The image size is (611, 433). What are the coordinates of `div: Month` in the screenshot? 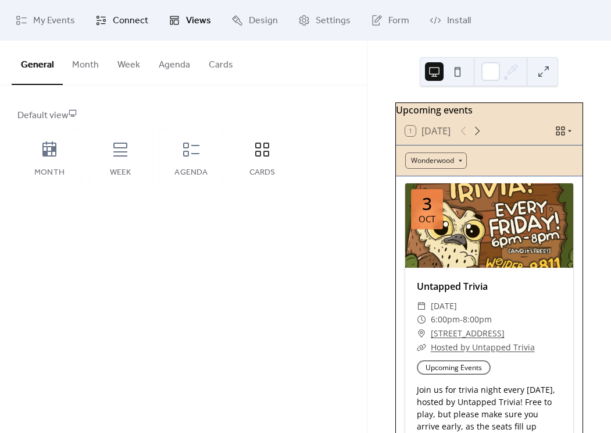 It's located at (49, 173).